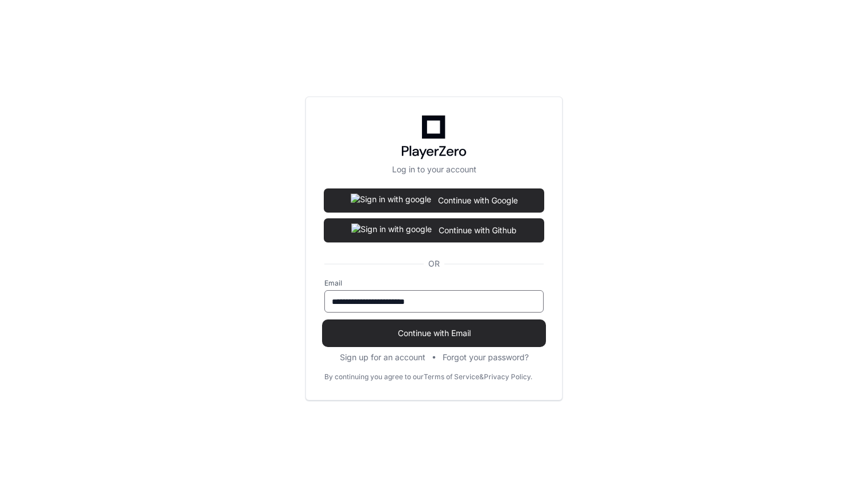  Describe the element at coordinates (382, 357) in the screenshot. I see `button: Sign up for an account` at that location.